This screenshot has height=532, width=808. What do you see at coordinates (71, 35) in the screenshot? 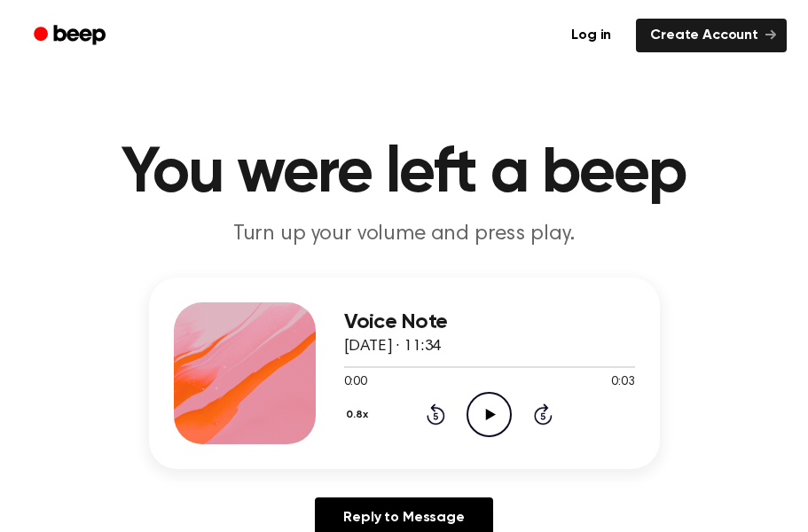
I see `a: Beep` at bounding box center [71, 35].